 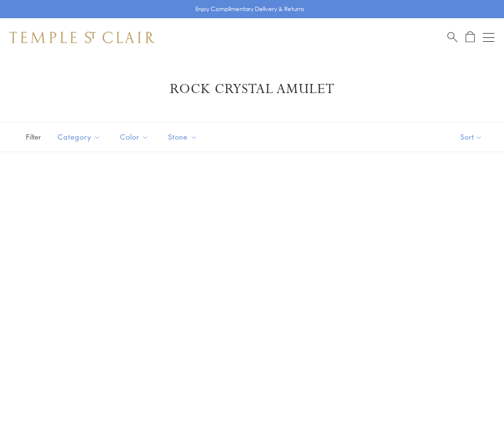 What do you see at coordinates (183, 137) in the screenshot?
I see `button: Stone` at bounding box center [183, 137].